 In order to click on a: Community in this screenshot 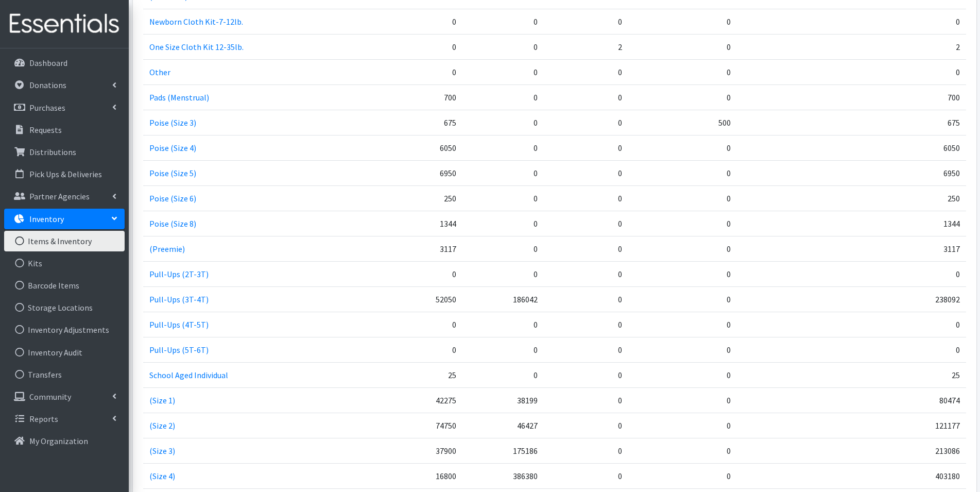, I will do `click(64, 396)`.